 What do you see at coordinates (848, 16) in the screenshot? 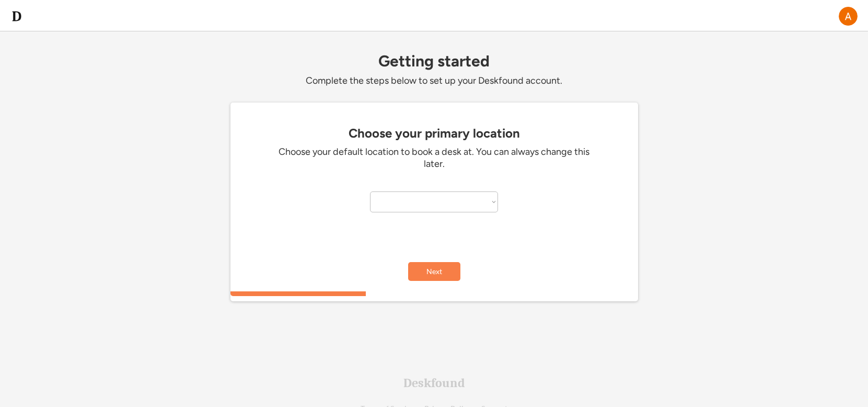
I see `img: ACg8ocINf5t2yK8KmWj-_gVogA-Zv9bqVze4Slmt6XN3PEUkrL5BgQ=s96-c` at bounding box center [848, 16].